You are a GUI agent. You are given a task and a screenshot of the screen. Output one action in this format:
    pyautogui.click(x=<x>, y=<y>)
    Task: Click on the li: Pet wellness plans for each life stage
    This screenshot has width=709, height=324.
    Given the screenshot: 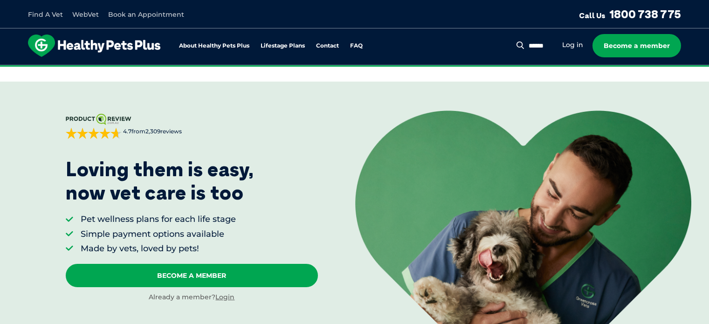 What is the action you would take?
    pyautogui.click(x=158, y=219)
    